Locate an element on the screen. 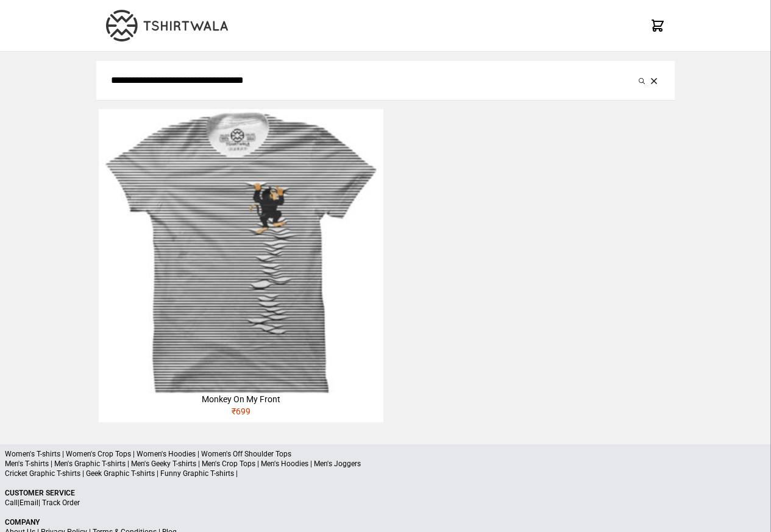 The width and height of the screenshot is (771, 532). a: Call is located at coordinates (11, 503).